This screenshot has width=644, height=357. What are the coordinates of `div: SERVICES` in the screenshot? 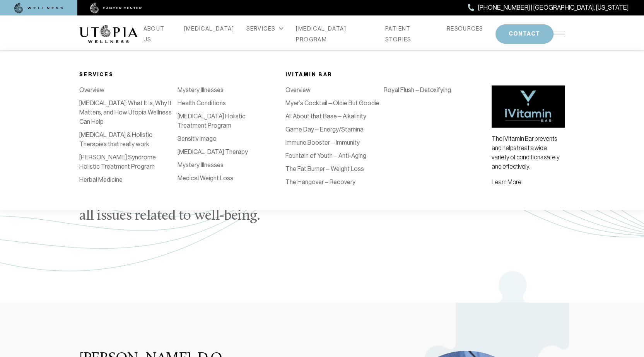 It's located at (265, 29).